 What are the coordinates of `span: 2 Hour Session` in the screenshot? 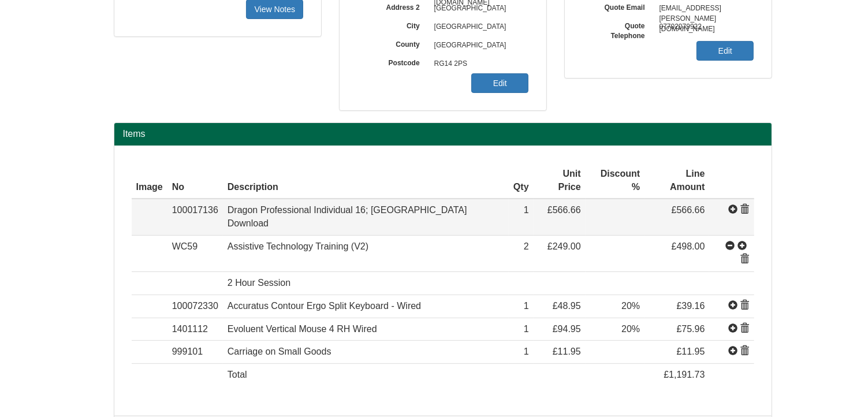 It's located at (259, 282).